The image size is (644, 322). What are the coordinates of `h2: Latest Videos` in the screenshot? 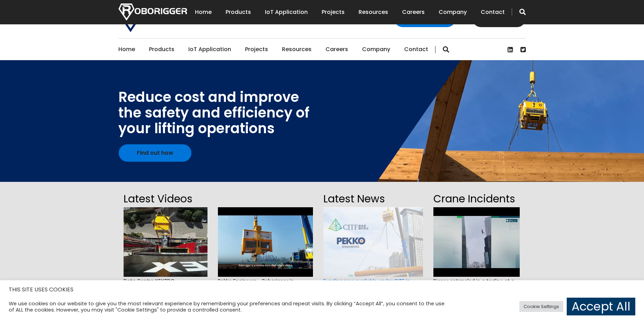 It's located at (165, 199).